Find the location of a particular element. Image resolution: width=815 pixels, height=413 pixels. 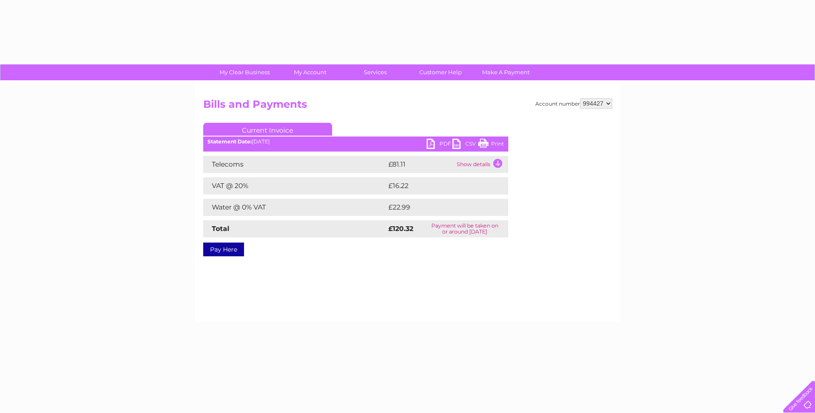

td: Telecoms is located at coordinates (295, 165).